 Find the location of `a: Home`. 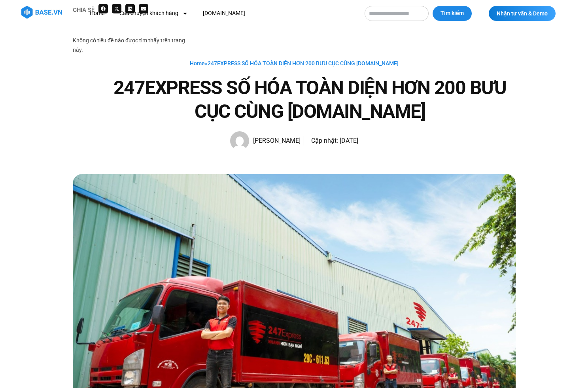

a: Home is located at coordinates (197, 63).